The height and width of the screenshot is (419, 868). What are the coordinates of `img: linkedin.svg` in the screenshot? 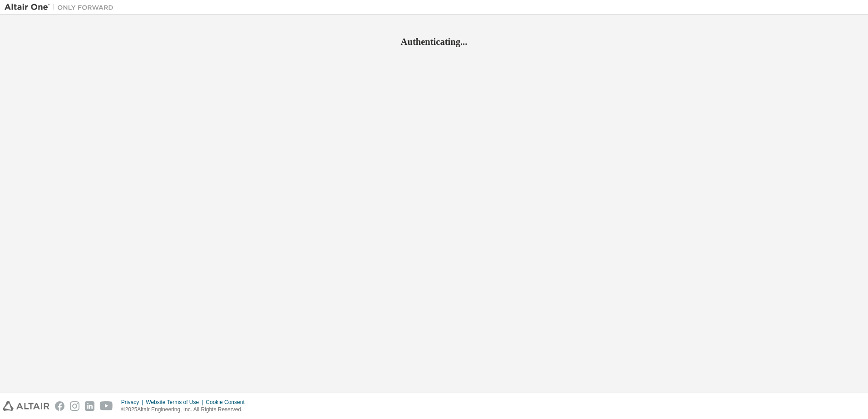 It's located at (89, 406).